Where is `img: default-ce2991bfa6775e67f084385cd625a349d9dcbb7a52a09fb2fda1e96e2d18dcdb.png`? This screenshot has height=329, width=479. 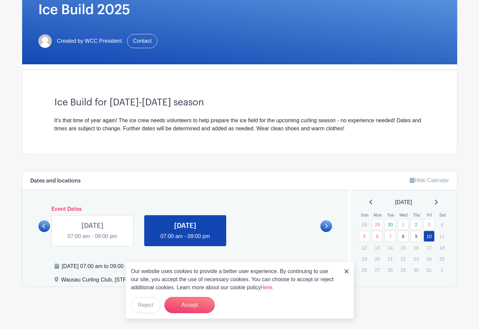 img: default-ce2991bfa6775e67f084385cd625a349d9dcbb7a52a09fb2fda1e96e2d18dcdb.png is located at coordinates (45, 41).